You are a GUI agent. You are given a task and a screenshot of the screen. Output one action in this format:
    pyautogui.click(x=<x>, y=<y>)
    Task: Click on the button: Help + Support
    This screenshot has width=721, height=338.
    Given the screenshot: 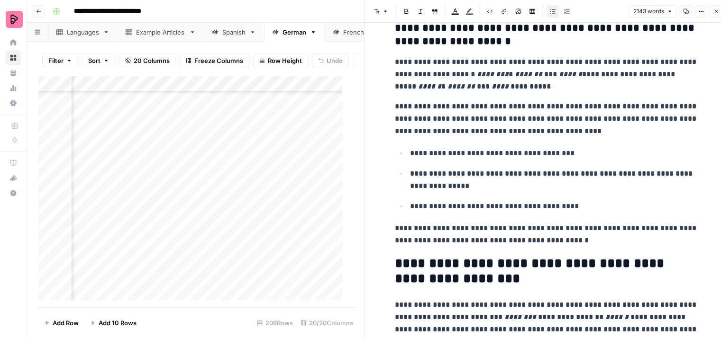 What is the action you would take?
    pyautogui.click(x=13, y=193)
    